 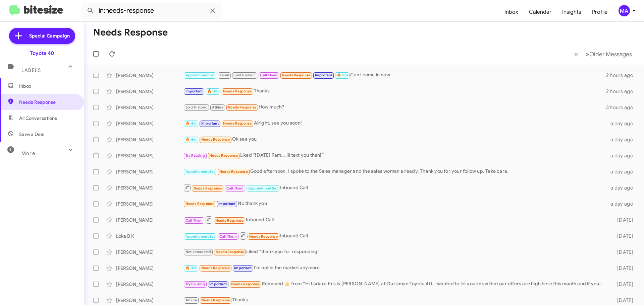 I want to click on div: Alright, see you soon!, so click(x=395, y=123).